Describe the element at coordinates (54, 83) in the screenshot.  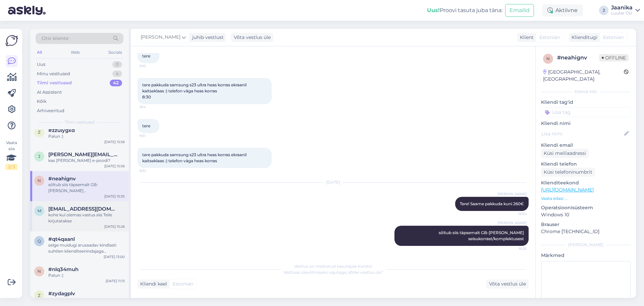
I see `div: Tiimi vestlused` at that location.